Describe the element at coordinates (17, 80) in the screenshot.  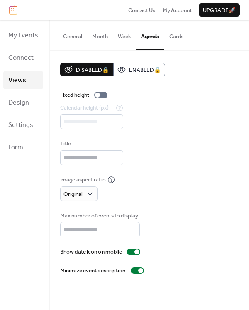
I see `span: Views` at that location.